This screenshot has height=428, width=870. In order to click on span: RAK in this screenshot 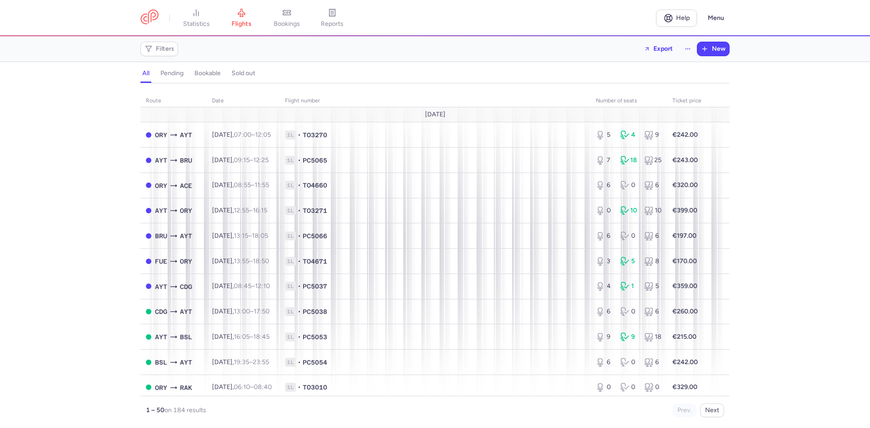, I will do `click(186, 388)`.